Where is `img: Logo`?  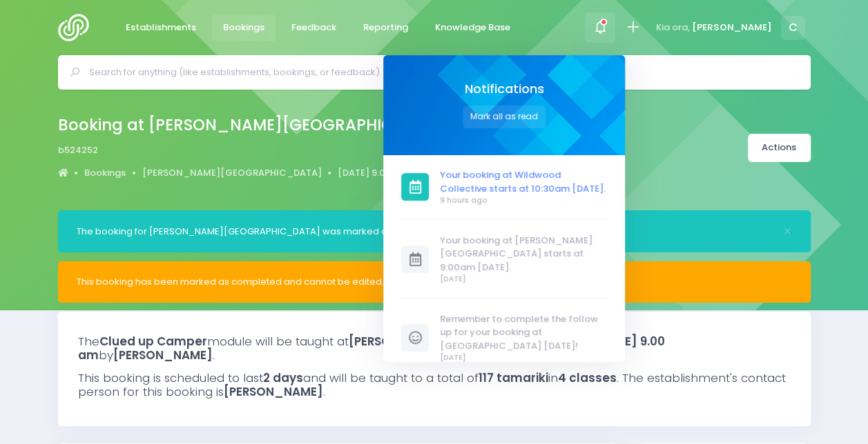 img: Logo is located at coordinates (77, 27).